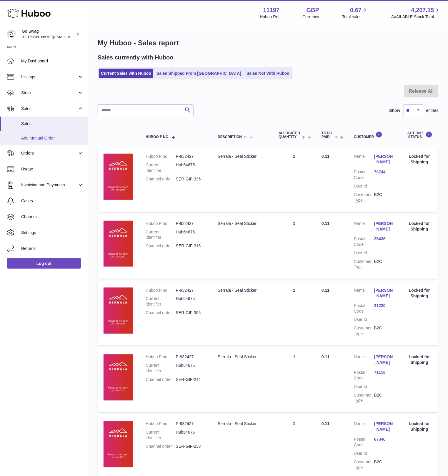 This screenshot has width=448, height=476. Describe the element at coordinates (49, 153) in the screenshot. I see `span: Orders` at that location.